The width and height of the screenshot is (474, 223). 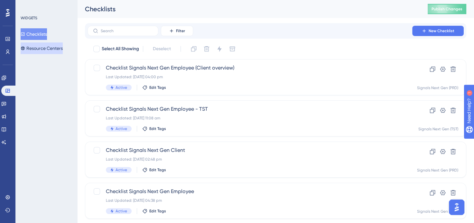 I want to click on div: Checklists, so click(x=248, y=9).